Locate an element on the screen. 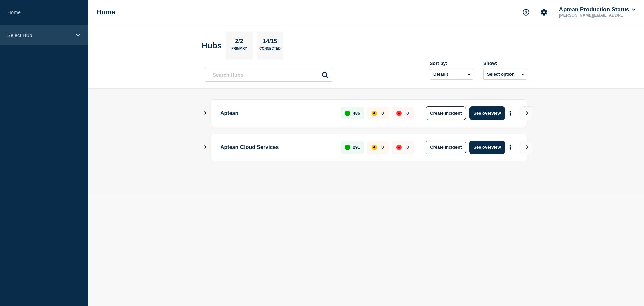  button: Account settings is located at coordinates (544, 12).